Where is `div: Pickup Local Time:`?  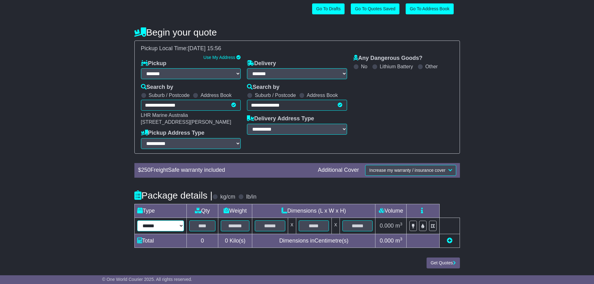
div: Pickup Local Time: is located at coordinates (297, 49).